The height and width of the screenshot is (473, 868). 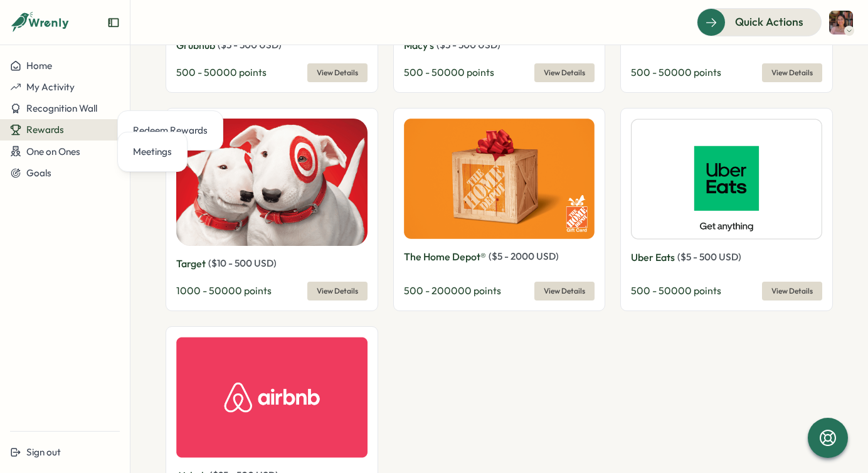 What do you see at coordinates (39, 65) in the screenshot?
I see `span: Home` at bounding box center [39, 65].